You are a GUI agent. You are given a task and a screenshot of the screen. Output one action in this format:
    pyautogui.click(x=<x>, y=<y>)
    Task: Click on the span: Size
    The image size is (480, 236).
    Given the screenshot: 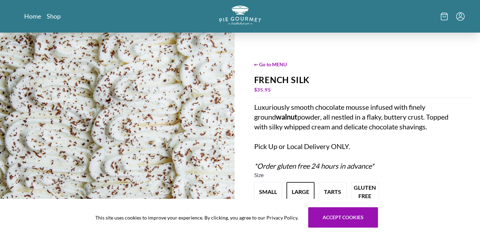 What is the action you would take?
    pyautogui.click(x=258, y=174)
    